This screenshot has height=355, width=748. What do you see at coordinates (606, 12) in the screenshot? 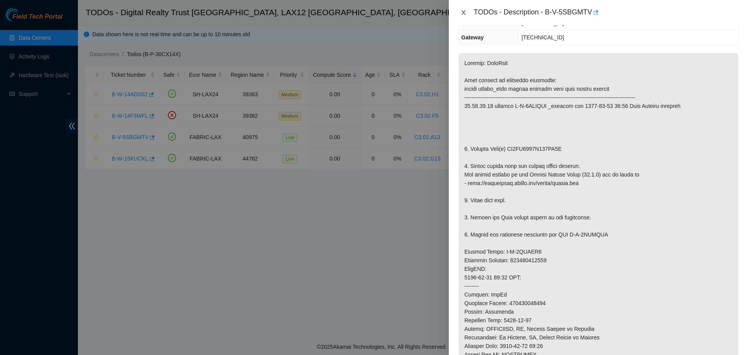
I see `div: TODOs - Description - B-V-5SBGMTV` at bounding box center [606, 12].